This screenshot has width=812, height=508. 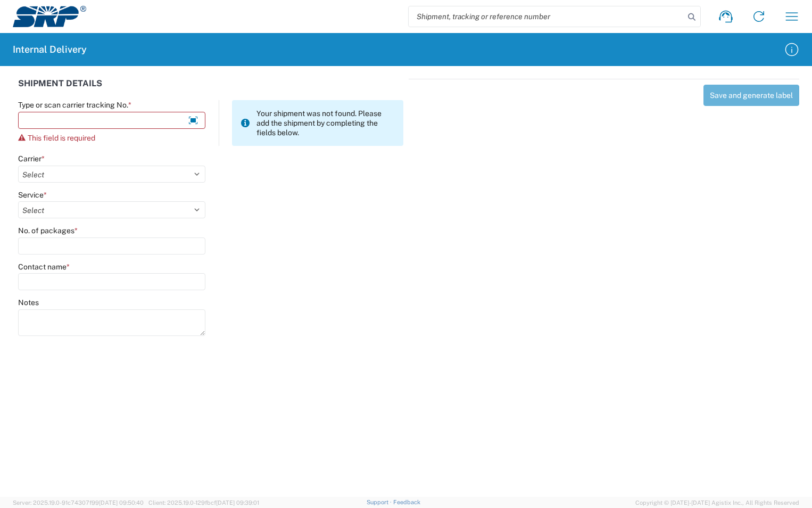 I want to click on span: Server: 2025.19.0-91c74307f99, so click(x=78, y=503).